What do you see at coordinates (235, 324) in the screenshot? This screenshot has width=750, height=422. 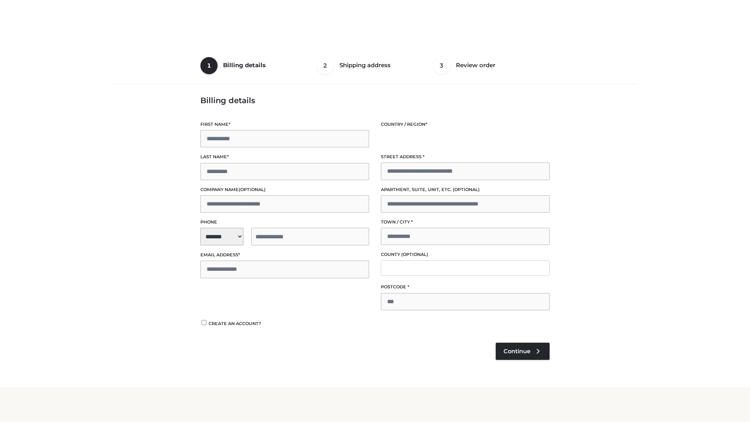 I see `span: Create an account?` at bounding box center [235, 324].